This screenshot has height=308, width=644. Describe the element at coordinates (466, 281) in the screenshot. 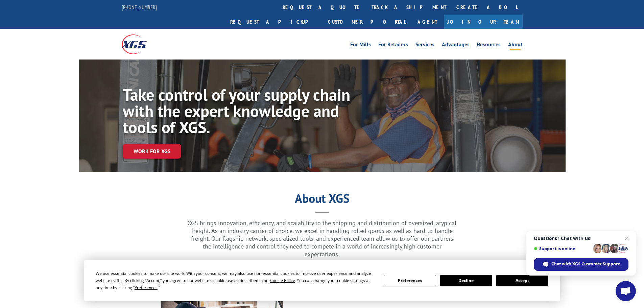

I see `button: Decline` at that location.